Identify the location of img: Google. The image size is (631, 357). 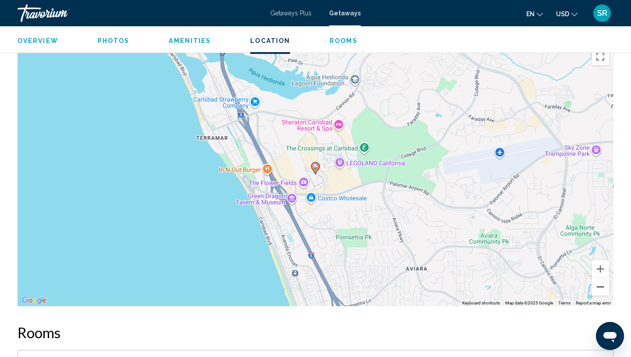
(34, 301).